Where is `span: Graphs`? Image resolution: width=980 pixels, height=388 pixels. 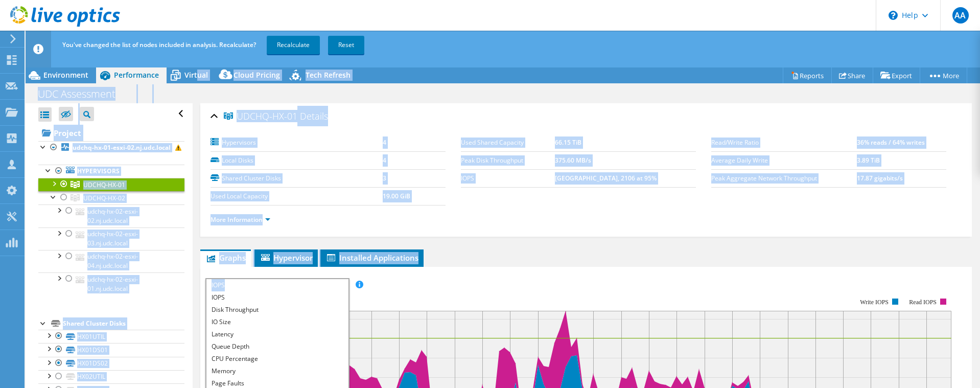
span: Graphs is located at coordinates (225, 258).